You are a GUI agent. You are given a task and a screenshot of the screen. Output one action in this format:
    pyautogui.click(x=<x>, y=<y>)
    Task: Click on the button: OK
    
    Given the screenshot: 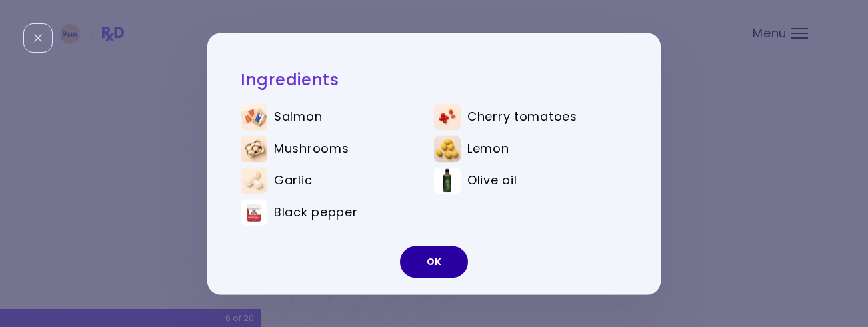 What is the action you would take?
    pyautogui.click(x=434, y=261)
    